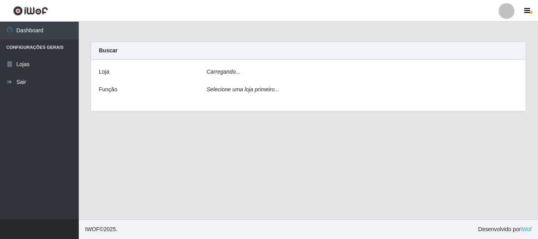  I want to click on i: Carregando..., so click(224, 72).